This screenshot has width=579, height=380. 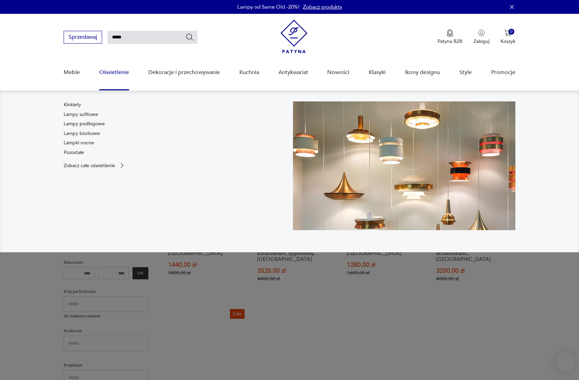 I want to click on p: Koszyk, so click(x=508, y=41).